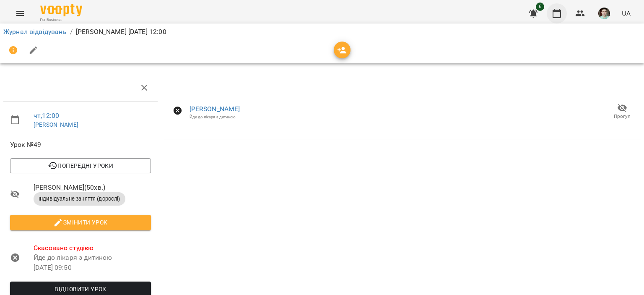 This screenshot has width=644, height=295. Describe the element at coordinates (80, 145) in the screenshot. I see `span: Урок №49` at that location.